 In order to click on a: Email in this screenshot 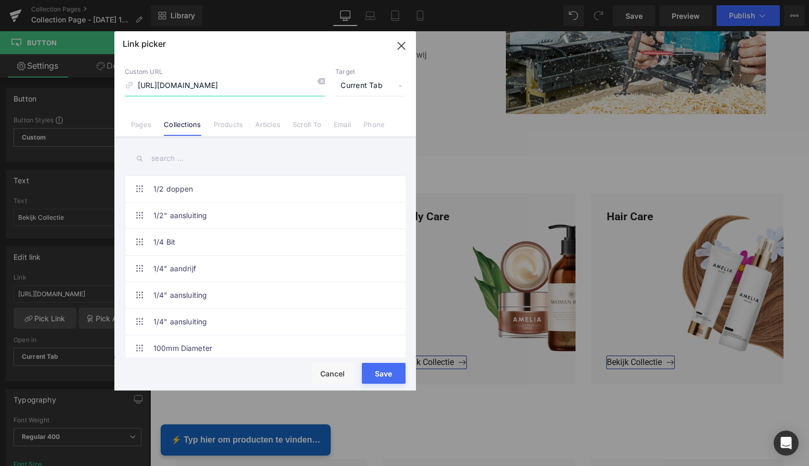, I will do `click(342, 128)`.